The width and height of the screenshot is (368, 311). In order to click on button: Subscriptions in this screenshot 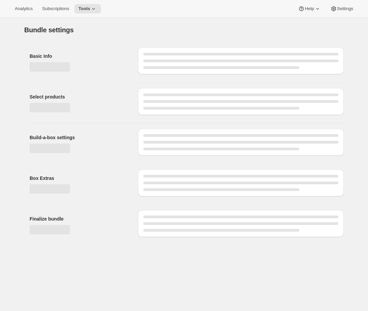, I will do `click(56, 9)`.